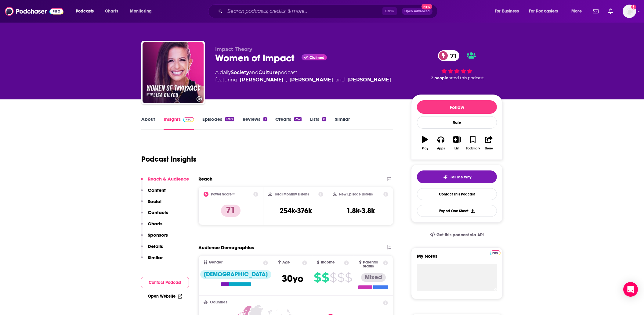 Image resolution: width=644 pixels, height=315 pixels. What do you see at coordinates (441, 149) in the screenshot?
I see `div: Apps` at bounding box center [441, 149].